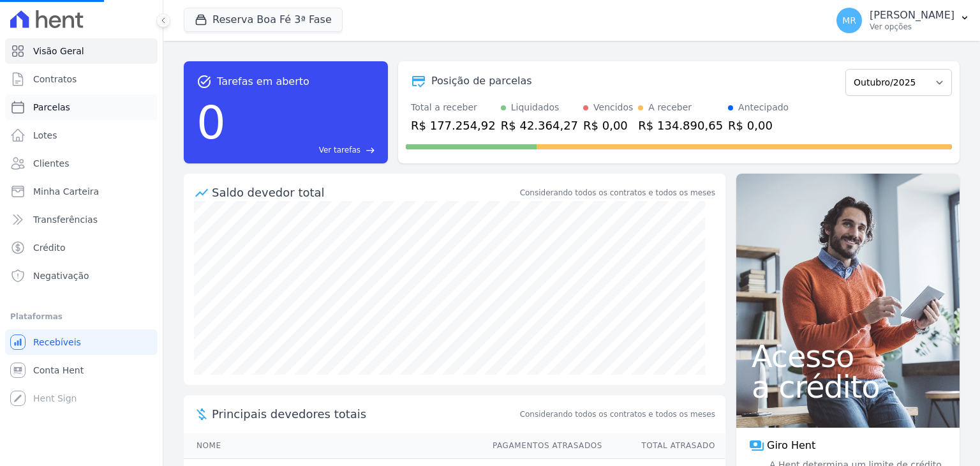  Describe the element at coordinates (66, 192) in the screenshot. I see `span: Minha Carteira` at that location.